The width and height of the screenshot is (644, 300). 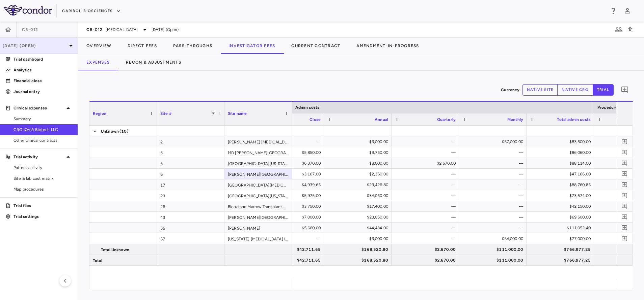 I want to click on span: CB-012, so click(x=30, y=30).